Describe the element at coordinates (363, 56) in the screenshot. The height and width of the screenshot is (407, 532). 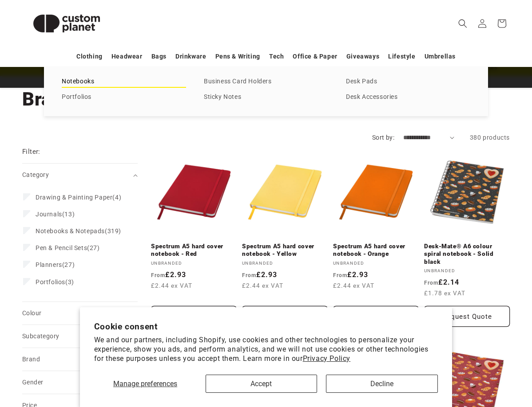
I see `a: Giveaways` at that location.